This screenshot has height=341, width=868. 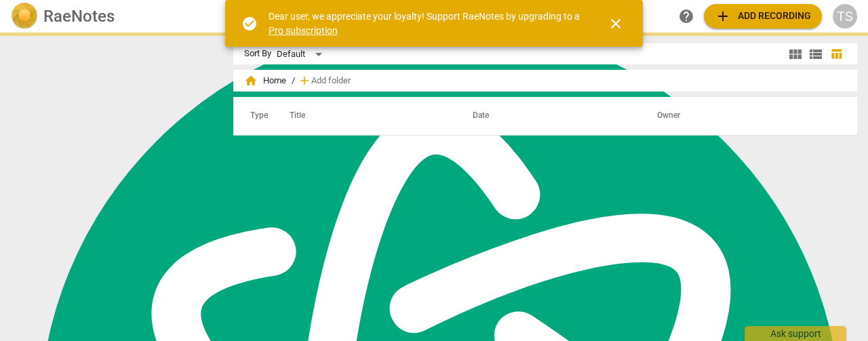 I want to click on span: table_chart, so click(x=836, y=54).